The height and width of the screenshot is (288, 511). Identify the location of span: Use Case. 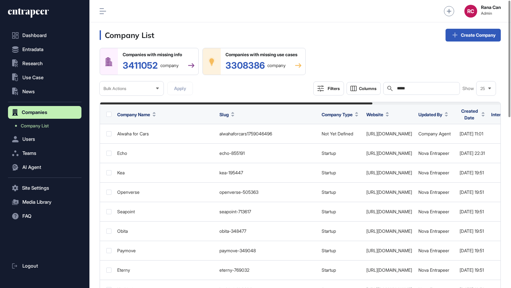
(33, 78).